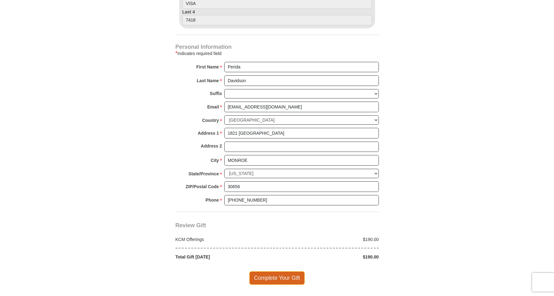 The width and height of the screenshot is (554, 296). I want to click on span: Review Gift, so click(191, 225).